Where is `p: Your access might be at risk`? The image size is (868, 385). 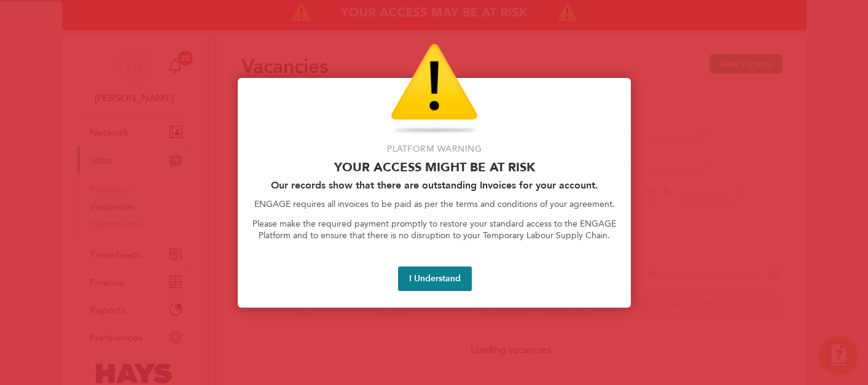
p: Your access might be at risk is located at coordinates (434, 167).